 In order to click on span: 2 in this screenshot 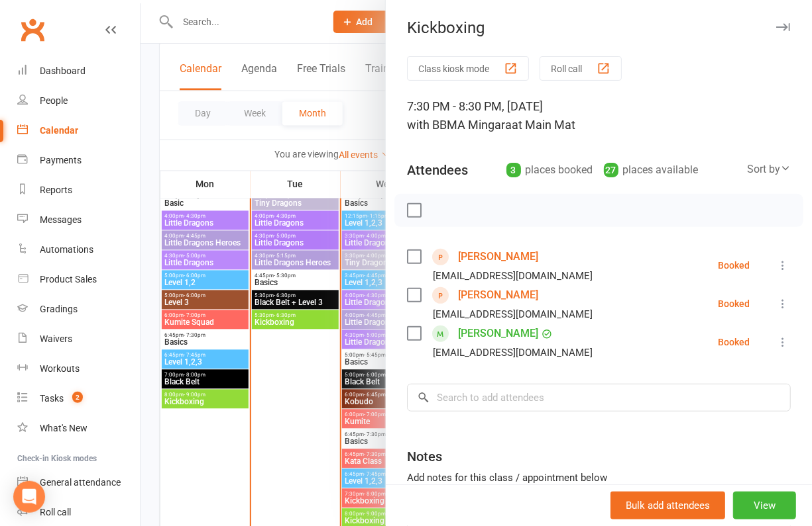, I will do `click(77, 397)`.